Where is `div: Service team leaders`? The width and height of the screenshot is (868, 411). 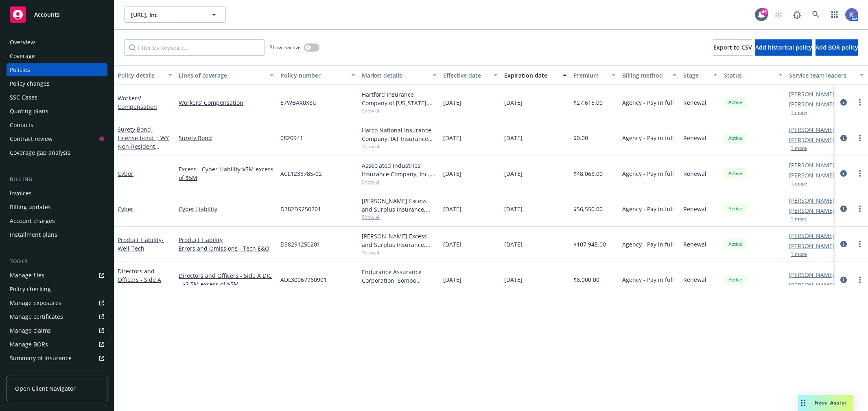 div: Service team leaders is located at coordinates (822, 75).